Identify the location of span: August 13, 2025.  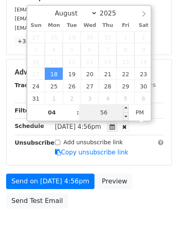
(90, 61).